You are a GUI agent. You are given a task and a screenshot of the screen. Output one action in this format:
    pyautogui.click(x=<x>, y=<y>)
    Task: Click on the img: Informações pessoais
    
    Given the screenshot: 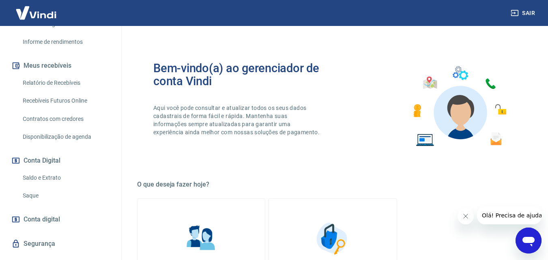 What is the action you would take?
    pyautogui.click(x=201, y=238)
    